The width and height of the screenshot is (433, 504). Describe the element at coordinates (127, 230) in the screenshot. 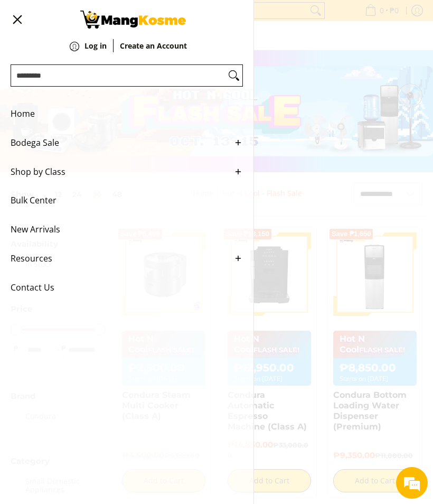

I see `a: New Arrivals` at that location.